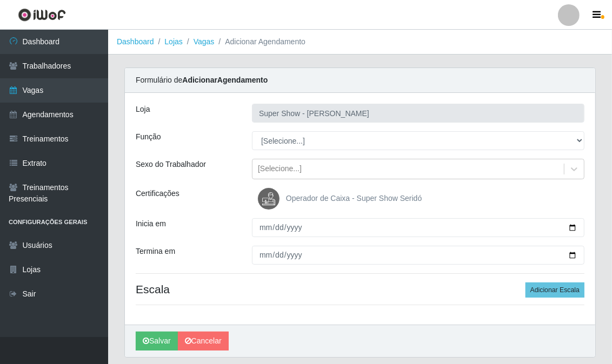  Describe the element at coordinates (203, 341) in the screenshot. I see `a: Cancelar` at that location.